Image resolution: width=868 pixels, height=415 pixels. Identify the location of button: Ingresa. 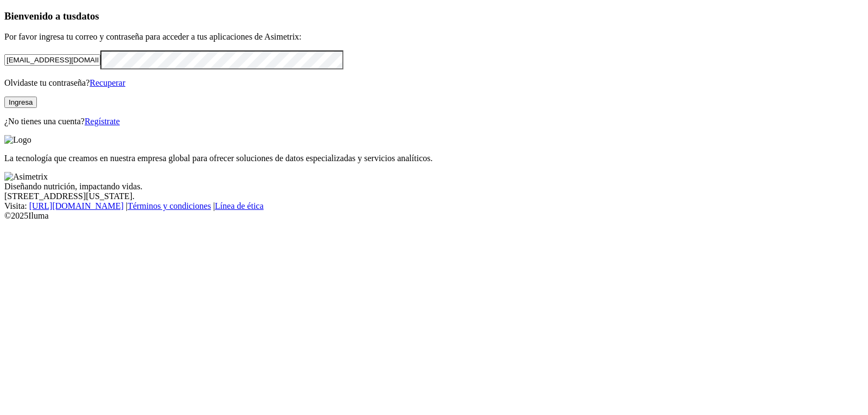
(20, 102).